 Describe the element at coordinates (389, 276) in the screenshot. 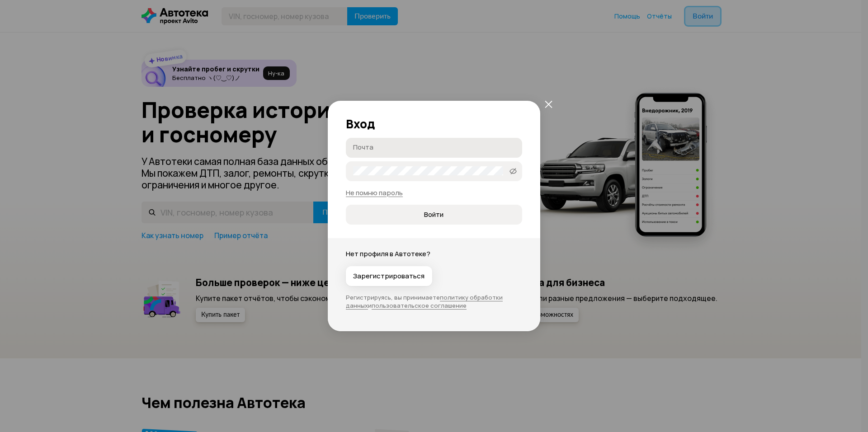

I see `span: Зарегистрироваться` at that location.